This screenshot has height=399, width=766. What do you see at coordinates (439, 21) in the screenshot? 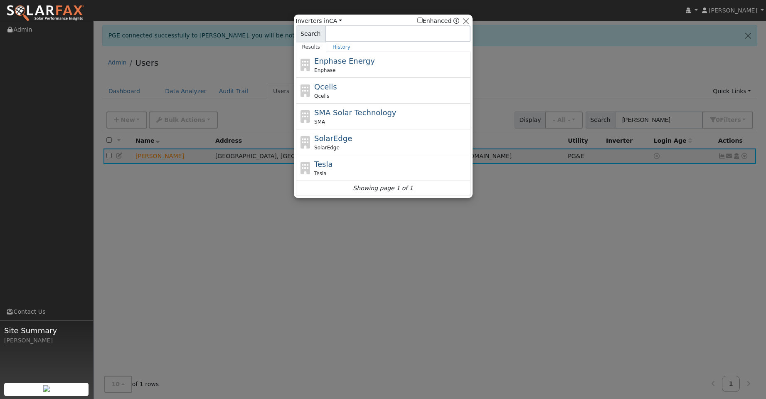
I see `span: Show enhanced providers` at bounding box center [439, 21].